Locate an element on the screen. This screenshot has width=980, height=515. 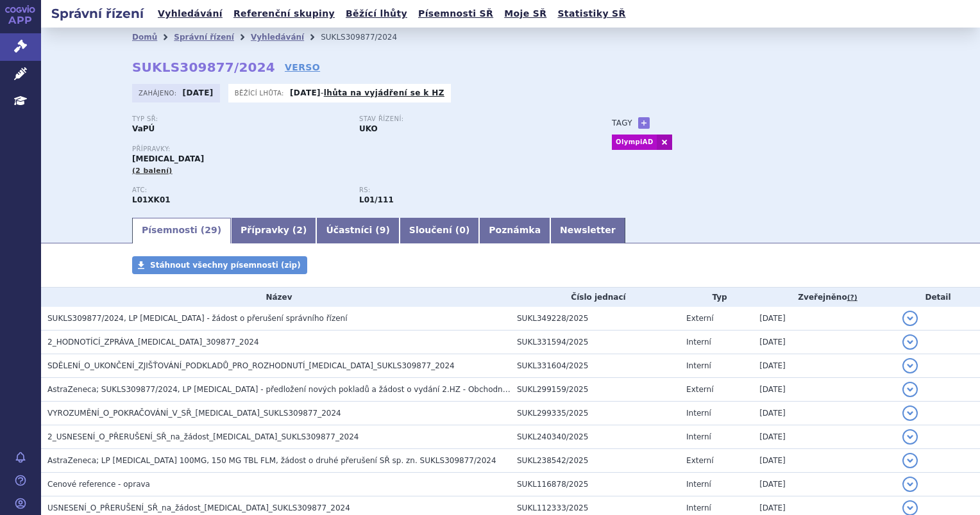
a: Písemnosti (29) is located at coordinates (181, 231).